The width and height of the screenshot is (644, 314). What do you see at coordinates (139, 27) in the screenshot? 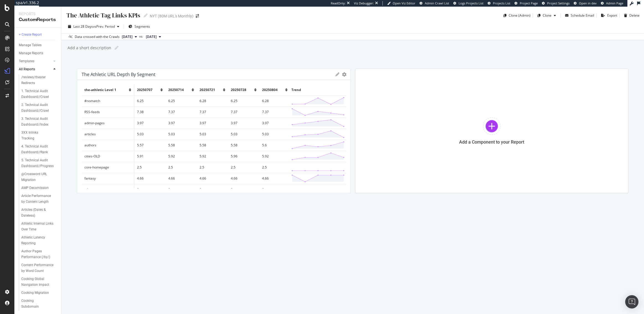
I see `button: Segments` at bounding box center [139, 27].